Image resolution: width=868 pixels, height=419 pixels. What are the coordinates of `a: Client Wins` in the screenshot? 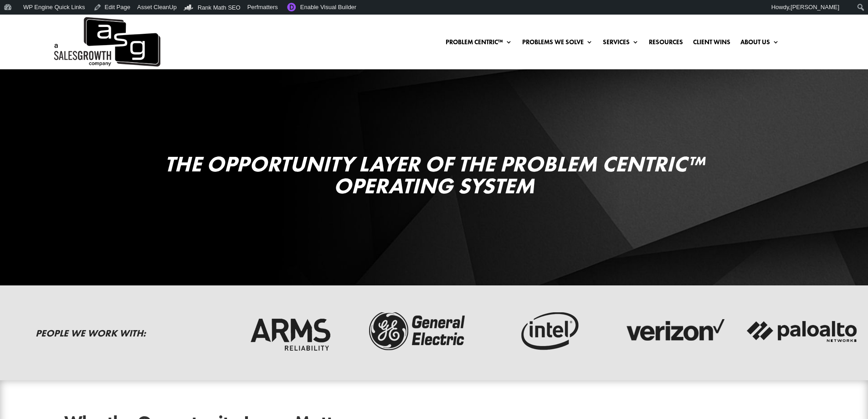 It's located at (712, 43).